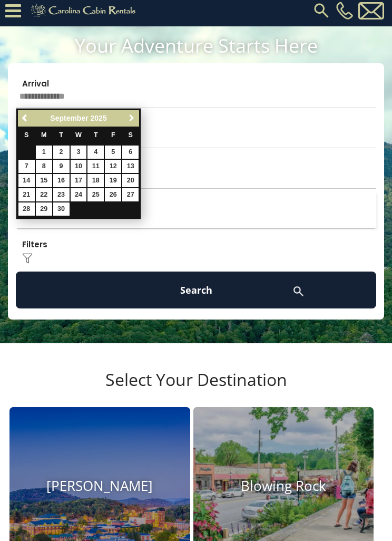  What do you see at coordinates (113, 180) in the screenshot?
I see `a: 19` at bounding box center [113, 180].